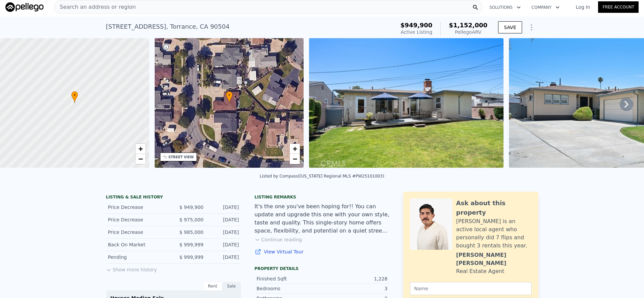  I want to click on div: Ask about this property, so click(494, 208).